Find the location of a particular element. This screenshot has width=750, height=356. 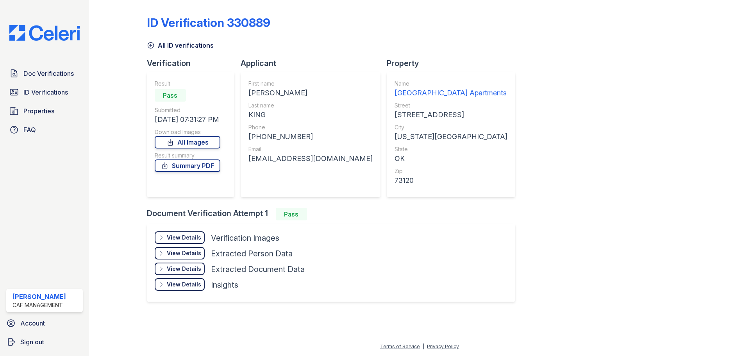

div: Insights is located at coordinates (225, 285).